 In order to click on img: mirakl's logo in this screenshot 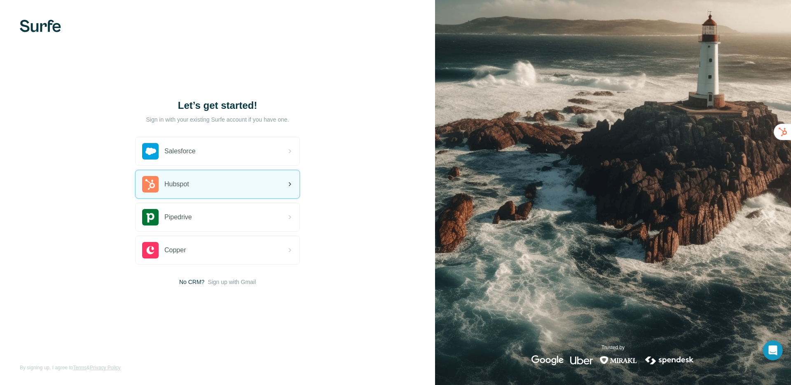, I will do `click(618, 360)`.